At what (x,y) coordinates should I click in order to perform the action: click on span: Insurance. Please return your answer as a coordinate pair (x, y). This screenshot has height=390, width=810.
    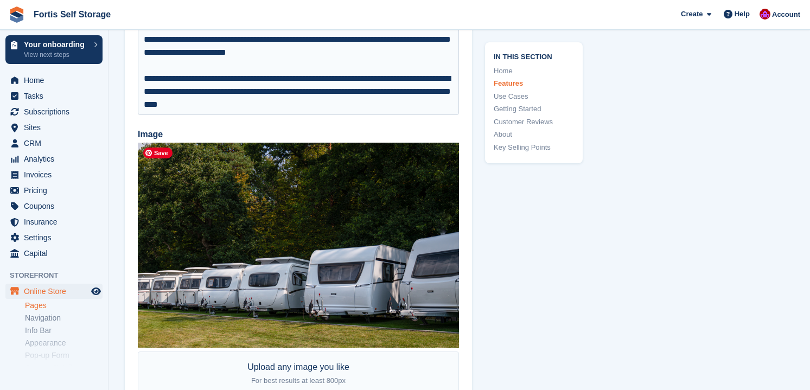
    Looking at the image, I should click on (56, 222).